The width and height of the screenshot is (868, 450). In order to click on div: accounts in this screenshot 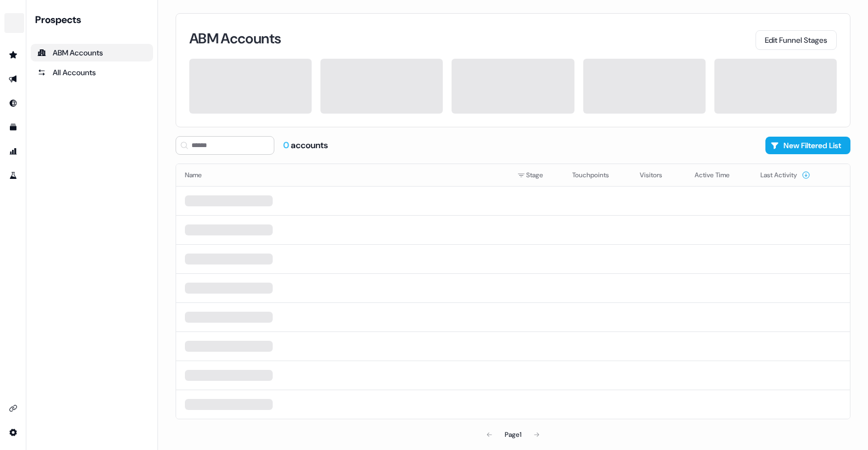, I will do `click(306, 146)`.